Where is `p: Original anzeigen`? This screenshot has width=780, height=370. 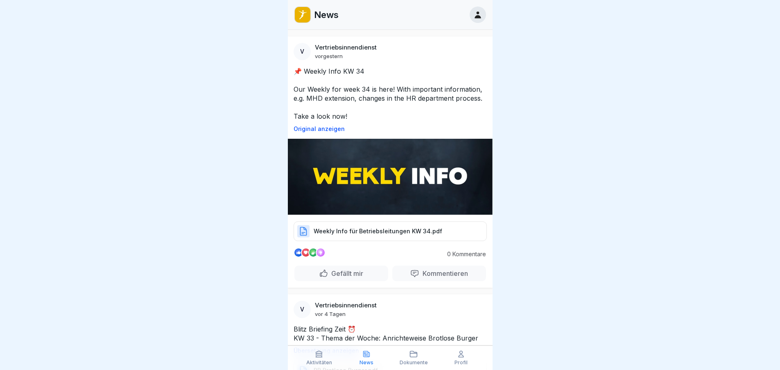 p: Original anzeigen is located at coordinates (390, 129).